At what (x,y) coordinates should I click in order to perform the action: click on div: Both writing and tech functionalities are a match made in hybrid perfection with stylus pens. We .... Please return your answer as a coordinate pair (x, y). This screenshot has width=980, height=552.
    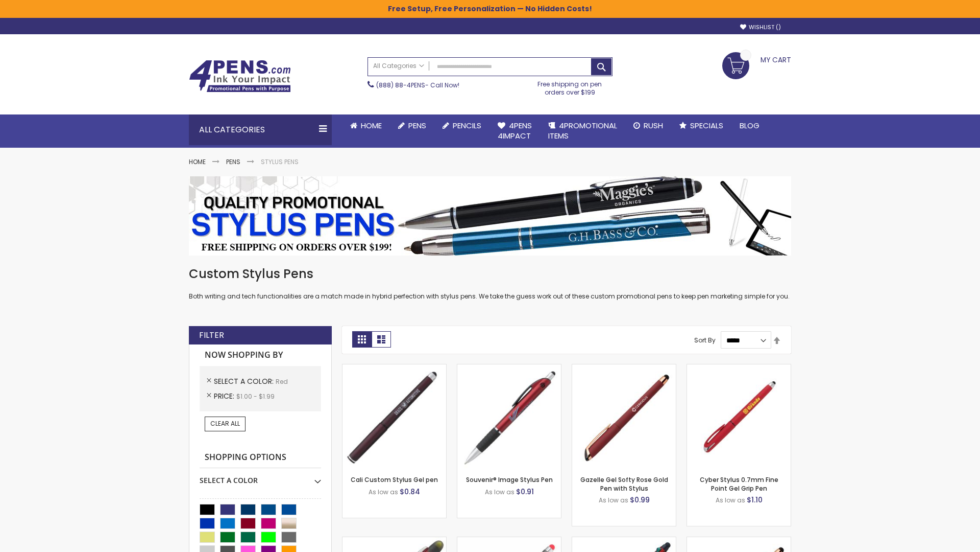
    Looking at the image, I should click on (490, 283).